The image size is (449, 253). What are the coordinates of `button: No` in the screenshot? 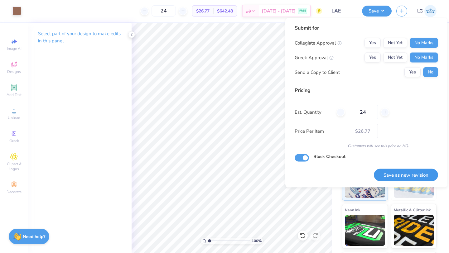 It's located at (430, 72).